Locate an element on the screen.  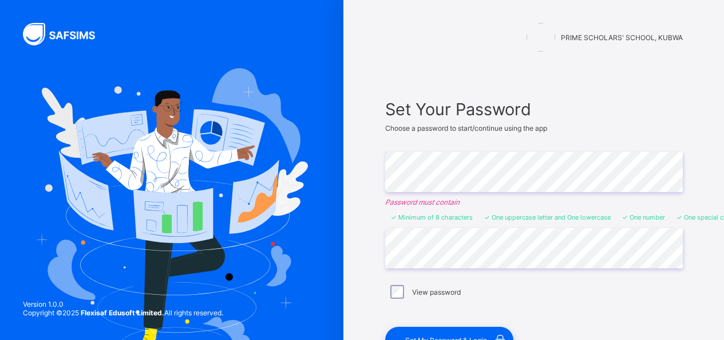
span: Set Your Password is located at coordinates (534, 109).